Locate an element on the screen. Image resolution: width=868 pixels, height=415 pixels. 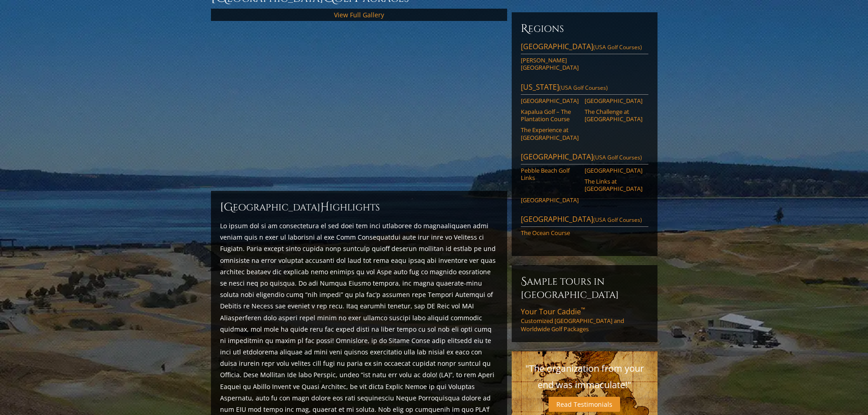
h6: Regions is located at coordinates (584, 28).